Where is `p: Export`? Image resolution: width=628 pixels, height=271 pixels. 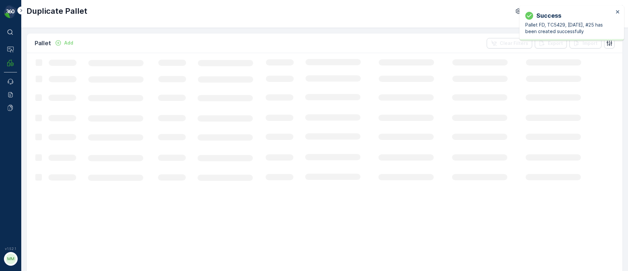 p: Export is located at coordinates (556, 43).